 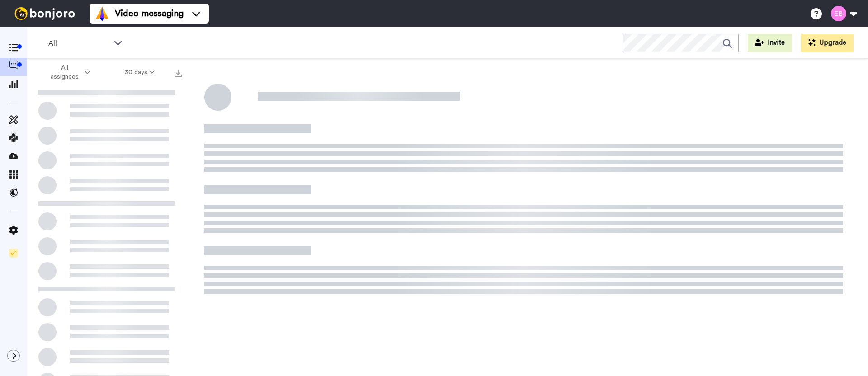 What do you see at coordinates (178, 72) in the screenshot?
I see `button: Export all results that match these filters now.` at bounding box center [178, 72].